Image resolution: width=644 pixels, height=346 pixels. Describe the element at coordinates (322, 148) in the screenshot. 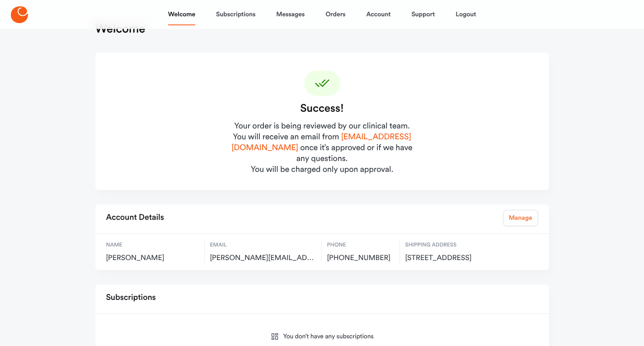

I see `div: Your order is being reviewed by our clinical team. You will receive an email from once it’s appro...` at that location.